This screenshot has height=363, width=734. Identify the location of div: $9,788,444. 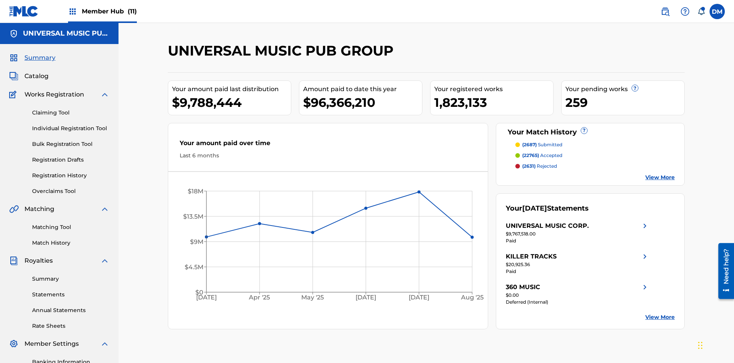
(231, 102).